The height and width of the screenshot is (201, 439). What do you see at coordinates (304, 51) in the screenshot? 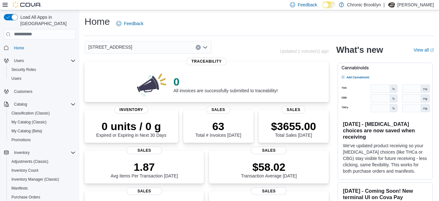
I see `p: Updated 1 minute(s) ago` at bounding box center [304, 51].